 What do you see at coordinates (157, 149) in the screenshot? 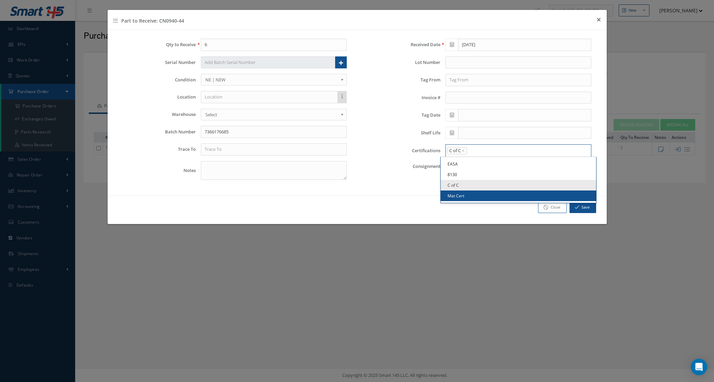
I see `label: Trace To` at bounding box center [157, 149].